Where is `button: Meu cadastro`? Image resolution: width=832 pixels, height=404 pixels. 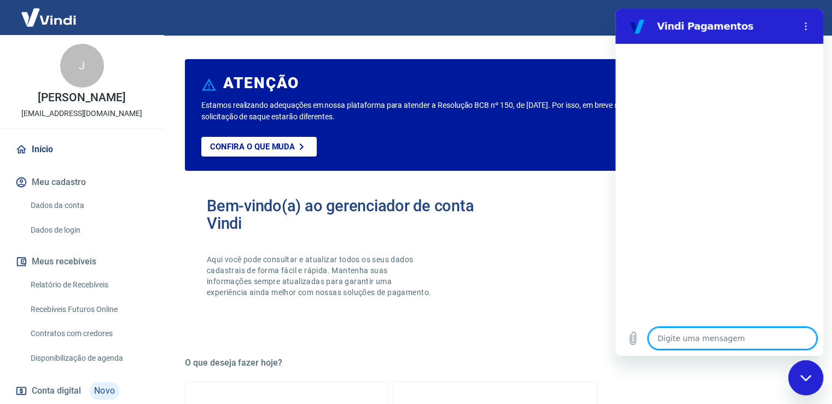 button: Meu cadastro is located at coordinates (82, 182).